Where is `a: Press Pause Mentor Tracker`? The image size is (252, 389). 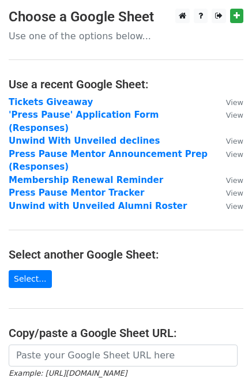
a: Press Pause Mentor Tracker is located at coordinates (76, 193).